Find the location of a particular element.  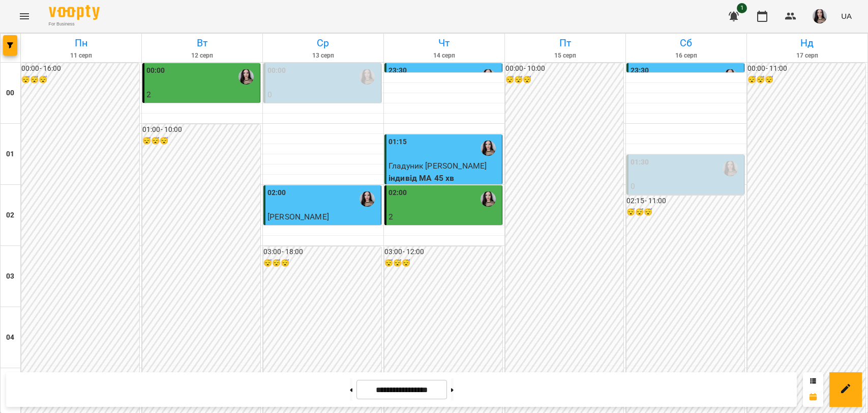

h6: Нд is located at coordinates (807, 43).